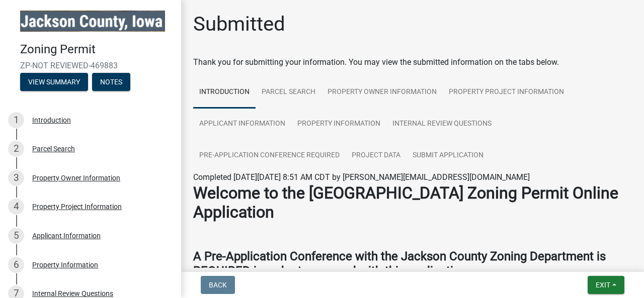 Image resolution: width=644 pixels, height=298 pixels. Describe the element at coordinates (506, 93) in the screenshot. I see `a: Property Project Information` at that location.